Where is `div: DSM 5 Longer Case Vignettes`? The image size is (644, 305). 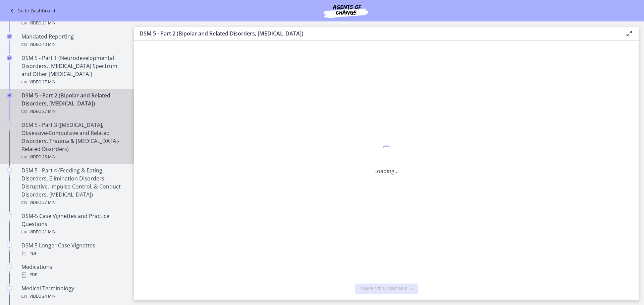 div: DSM 5 Longer Case Vignettes is located at coordinates (74, 250).